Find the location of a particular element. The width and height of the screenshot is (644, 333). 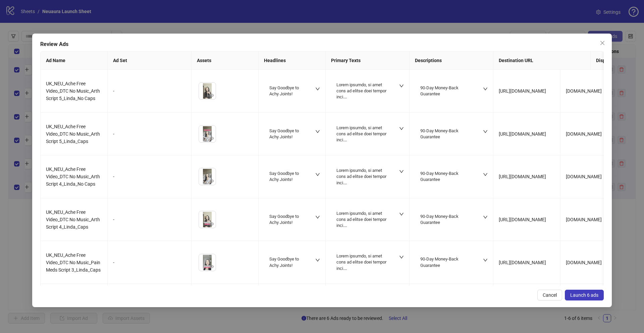

button: Launch 6 ads is located at coordinates (584, 295).